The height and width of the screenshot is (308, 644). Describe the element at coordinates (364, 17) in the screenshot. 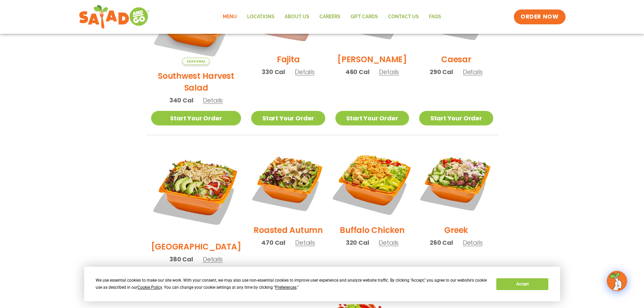

I see `a: GIFT CARDS` at that location.